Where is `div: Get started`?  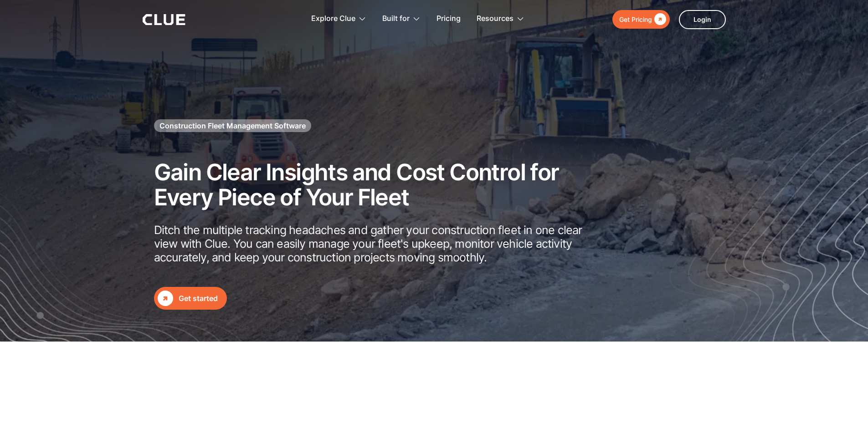 div: Get started is located at coordinates (198, 298).